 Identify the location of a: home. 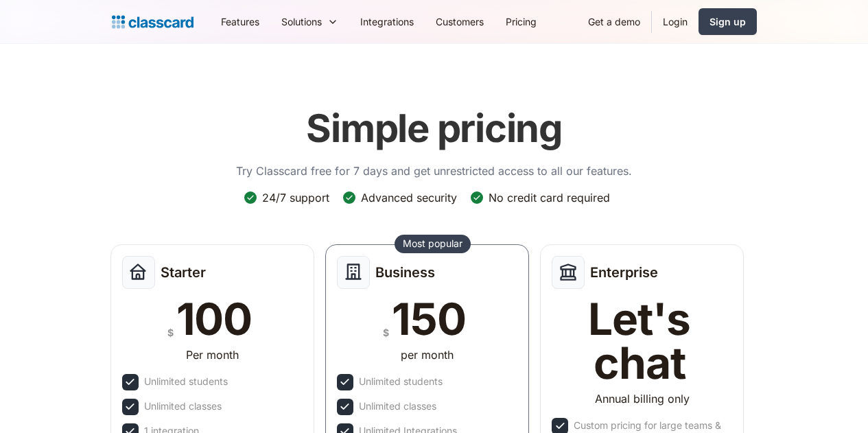
(153, 22).